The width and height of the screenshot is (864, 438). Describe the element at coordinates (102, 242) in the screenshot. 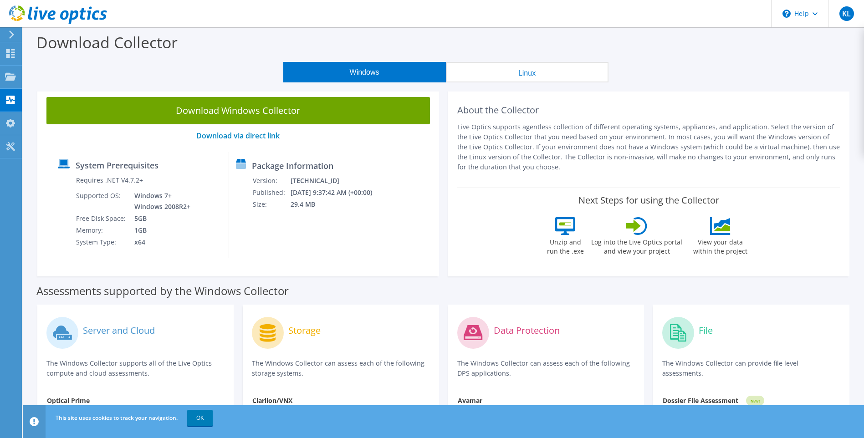

I see `td: System Type:` at that location.